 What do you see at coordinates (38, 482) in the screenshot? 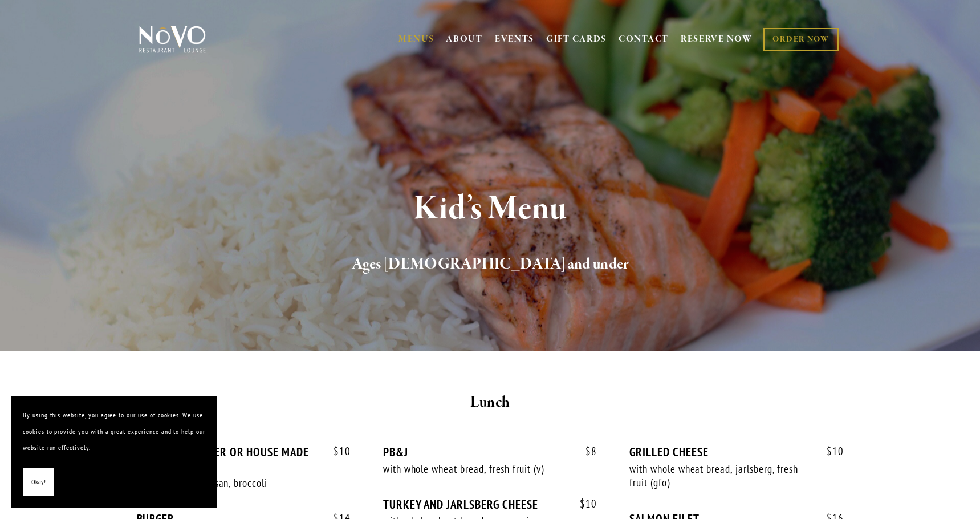
I see `span: Okay!` at bounding box center [38, 482].